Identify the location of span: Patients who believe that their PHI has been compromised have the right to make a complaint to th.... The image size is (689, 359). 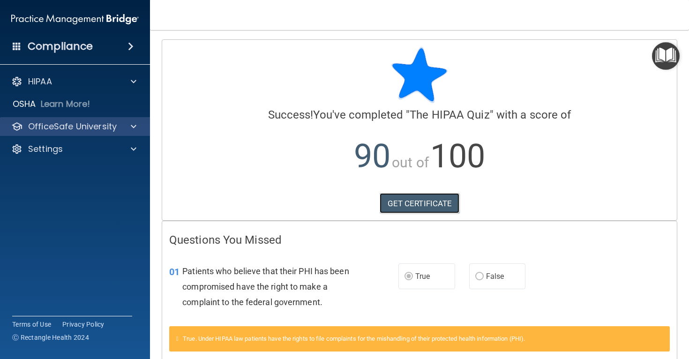
(265, 286).